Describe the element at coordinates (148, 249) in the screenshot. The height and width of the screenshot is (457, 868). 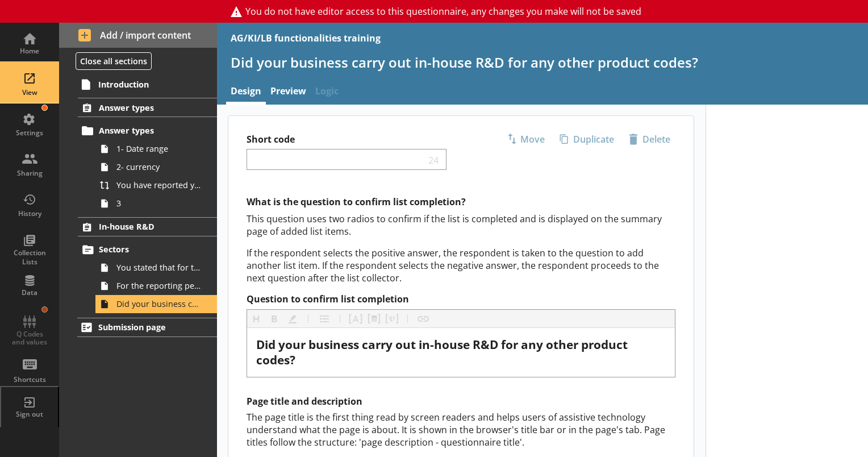
I see `span: Sectors` at that location.